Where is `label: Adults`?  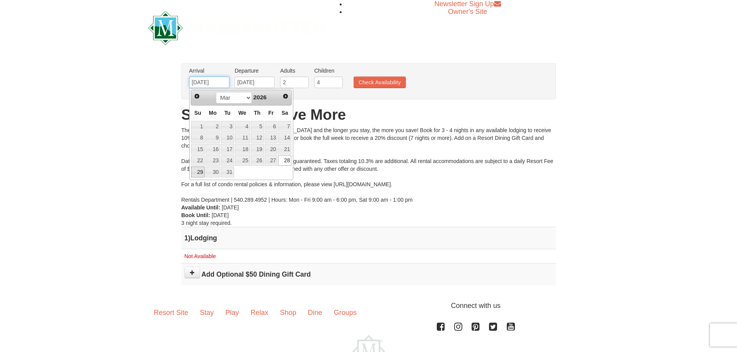 label: Adults is located at coordinates (294, 71).